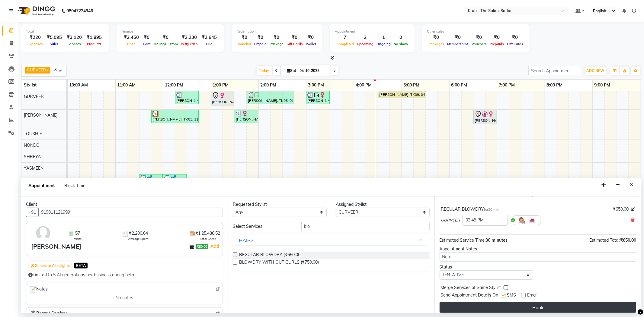 This screenshot has height=317, width=644. Describe the element at coordinates (54, 37) in the screenshot. I see `div: ₹5,095` at that location.